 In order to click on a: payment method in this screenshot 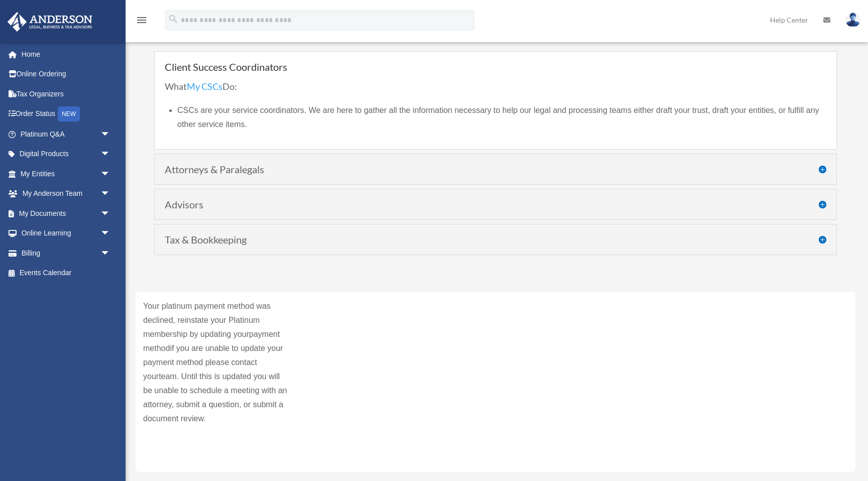, I will do `click(212, 344)`.